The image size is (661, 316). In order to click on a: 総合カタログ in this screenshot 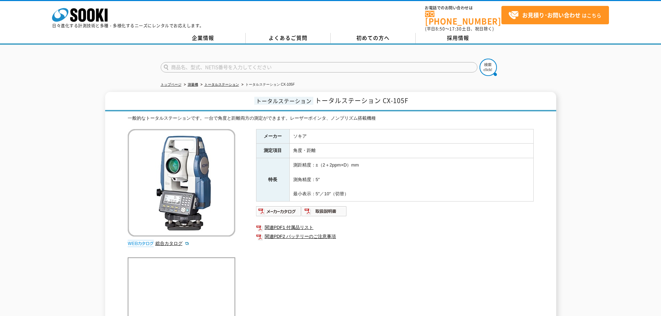, I will do `click(172, 243)`.